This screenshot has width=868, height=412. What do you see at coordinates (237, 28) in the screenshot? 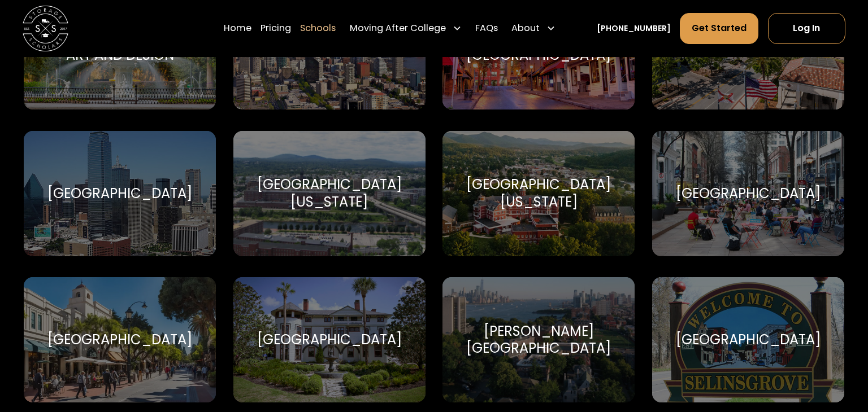
I see `a: Home` at bounding box center [237, 28].